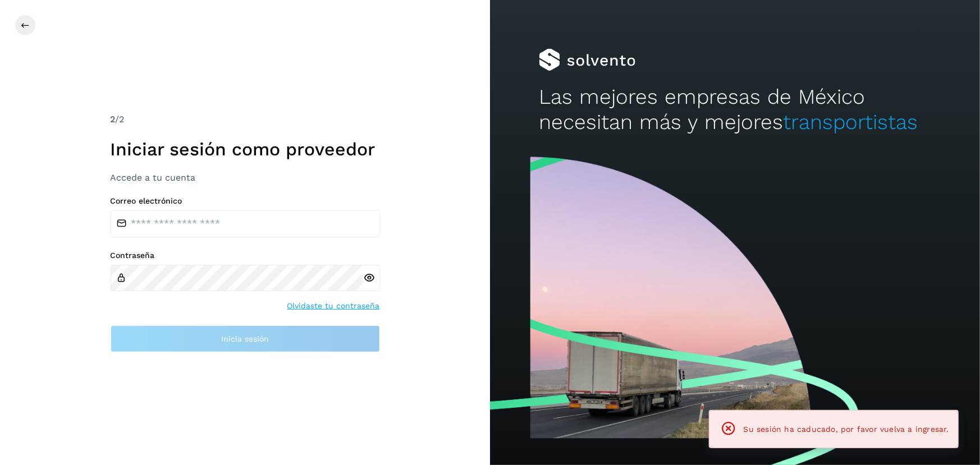 This screenshot has width=980, height=465. Describe the element at coordinates (333, 306) in the screenshot. I see `a: Olvidaste tu contraseña` at that location.